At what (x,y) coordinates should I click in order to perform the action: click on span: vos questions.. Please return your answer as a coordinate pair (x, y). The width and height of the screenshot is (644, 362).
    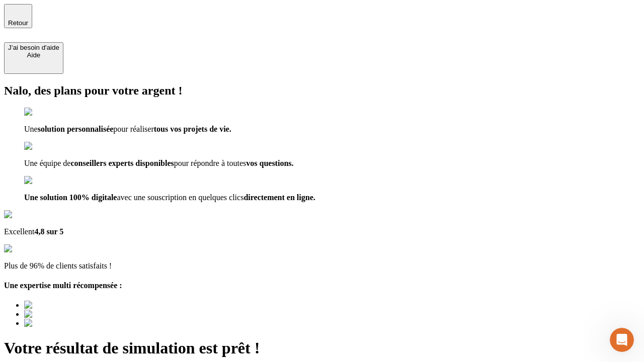
    Looking at the image, I should click on (270, 163).